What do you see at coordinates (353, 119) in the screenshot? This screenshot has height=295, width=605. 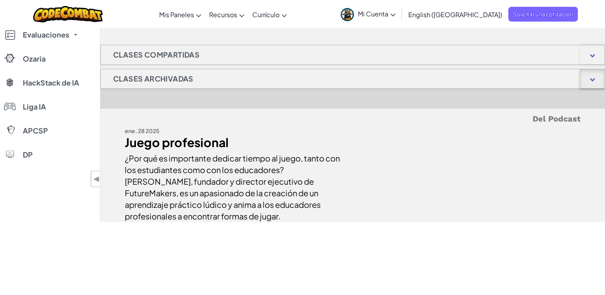 I see `h5: Del Podcast` at bounding box center [353, 119].